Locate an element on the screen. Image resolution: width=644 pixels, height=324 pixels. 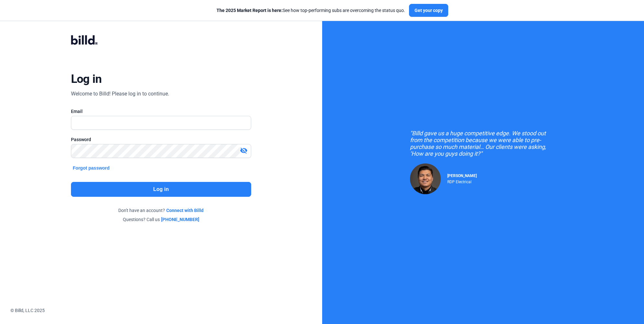
span: The 2025 Market Report is here: is located at coordinates (249, 10).